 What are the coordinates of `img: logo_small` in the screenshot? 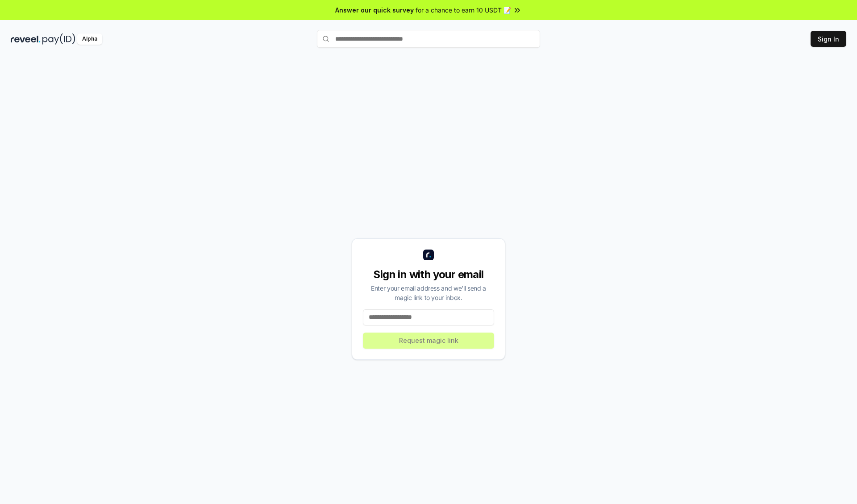 It's located at (428, 255).